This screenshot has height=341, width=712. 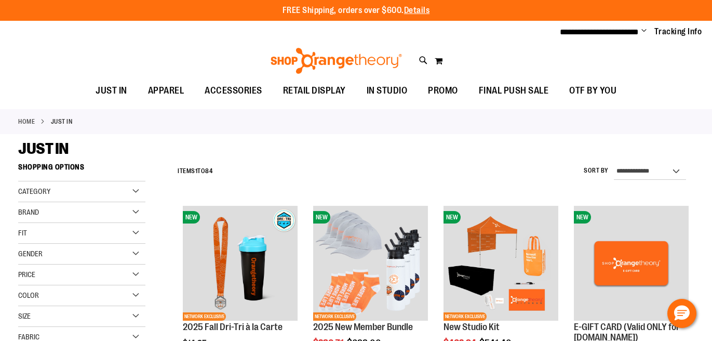 I want to click on span: 84, so click(x=209, y=171).